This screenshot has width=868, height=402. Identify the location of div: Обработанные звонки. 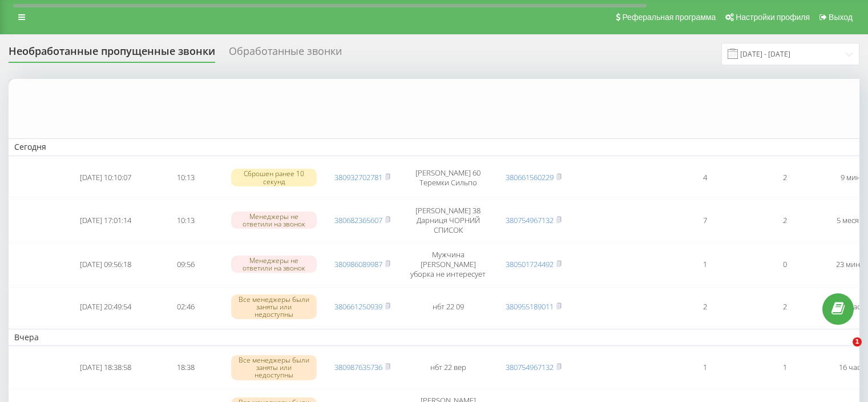
(286, 53).